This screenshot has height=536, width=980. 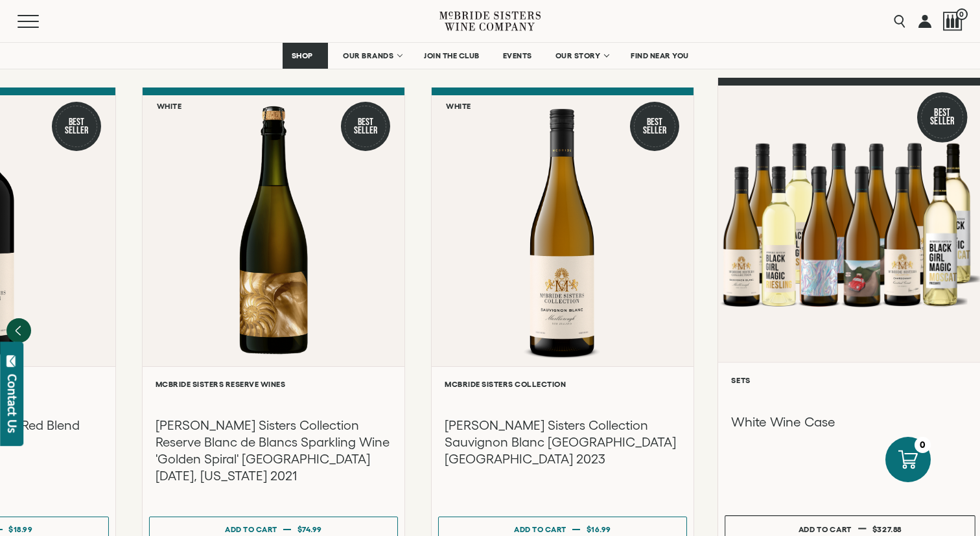 I want to click on h6: McBride Sisters Reserve Wines, so click(x=274, y=384).